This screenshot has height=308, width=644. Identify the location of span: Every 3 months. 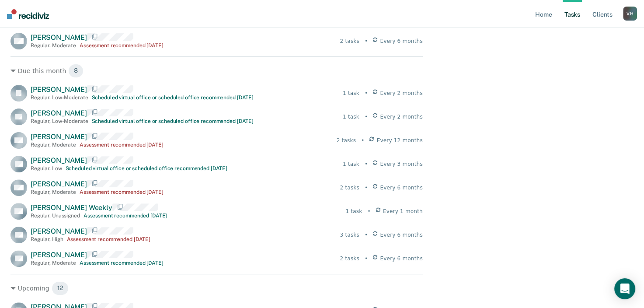
(401, 164).